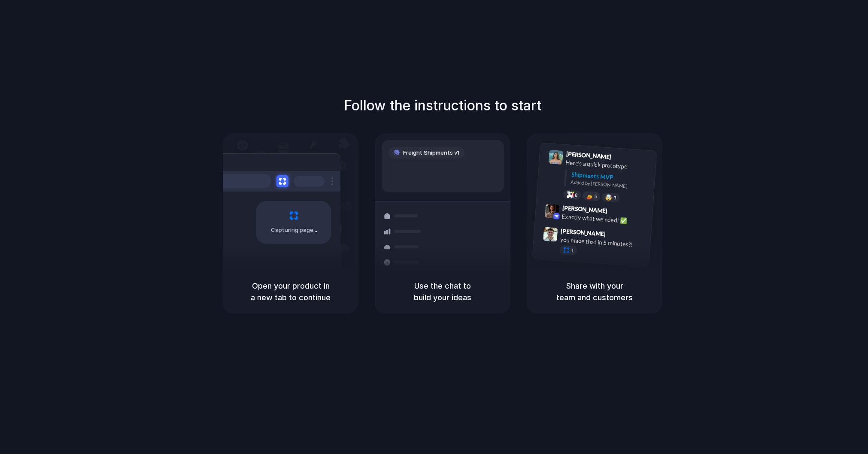  I want to click on span: 8, so click(576, 194).